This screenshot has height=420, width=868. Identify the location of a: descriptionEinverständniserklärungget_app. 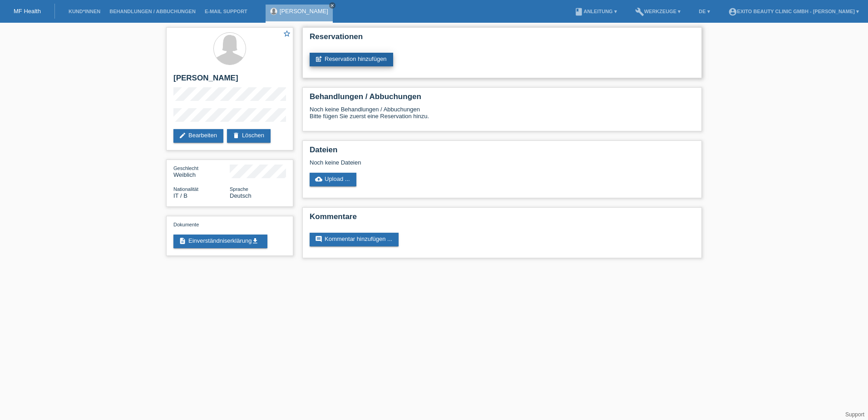
(220, 241).